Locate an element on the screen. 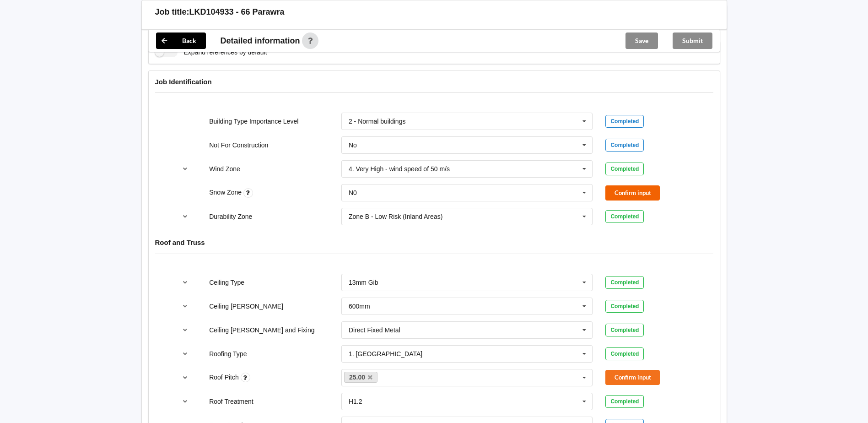 This screenshot has width=868, height=423. h4: Job Identification is located at coordinates (434, 82).